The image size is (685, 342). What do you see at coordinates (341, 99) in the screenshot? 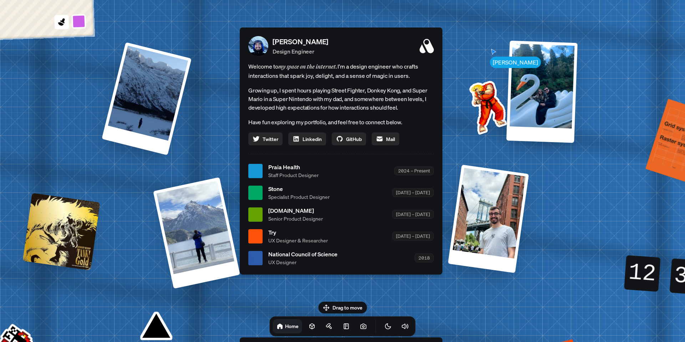
I see `p: Growing up, I spent hours playing Street Fighter, Donkey Kong, and Super Mario in a Super Nintend...` at bounding box center [341, 99].